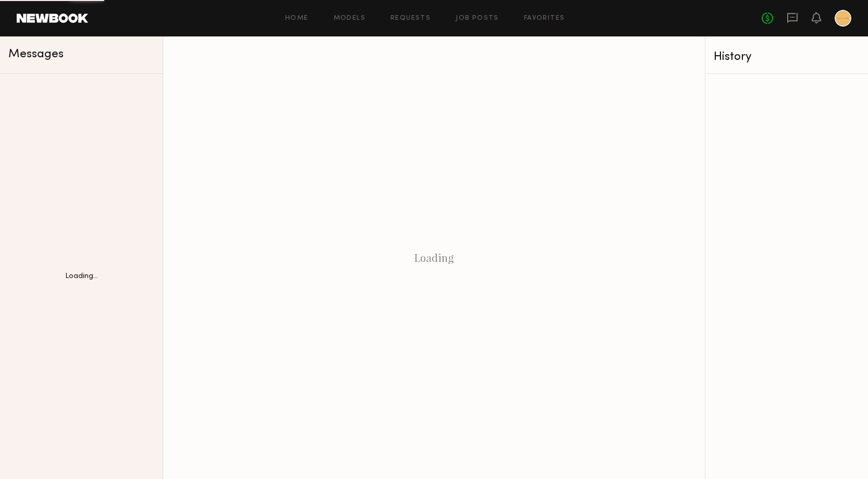 This screenshot has height=479, width=868. What do you see at coordinates (434, 258) in the screenshot?
I see `div: Loading` at bounding box center [434, 258].